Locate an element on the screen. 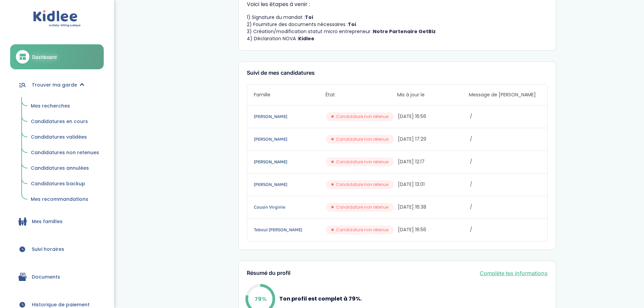  span: Mes familles is located at coordinates (47, 221).